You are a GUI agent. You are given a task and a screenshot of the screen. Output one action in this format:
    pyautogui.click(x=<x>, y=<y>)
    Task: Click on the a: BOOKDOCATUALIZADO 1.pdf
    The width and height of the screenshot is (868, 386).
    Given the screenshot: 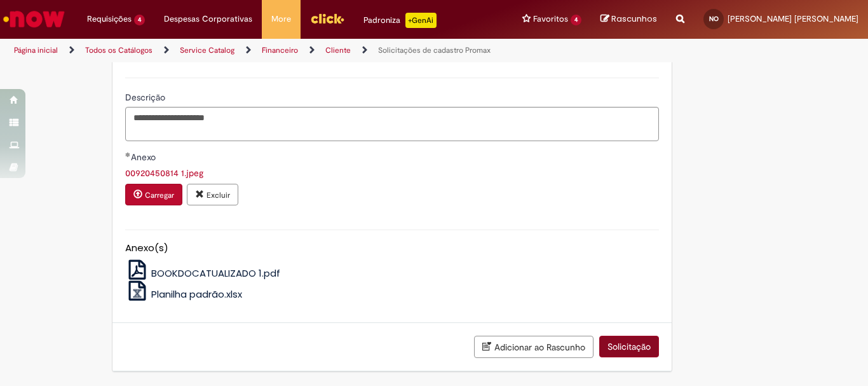 What is the action you would take?
    pyautogui.click(x=203, y=273)
    